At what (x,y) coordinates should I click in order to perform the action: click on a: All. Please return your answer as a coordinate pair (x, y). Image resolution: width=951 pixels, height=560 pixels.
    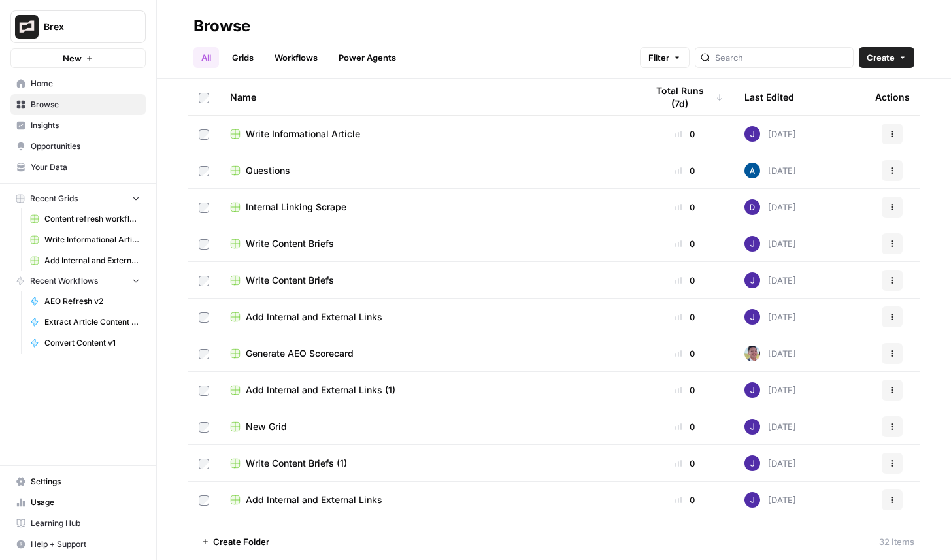
    Looking at the image, I should click on (206, 57).